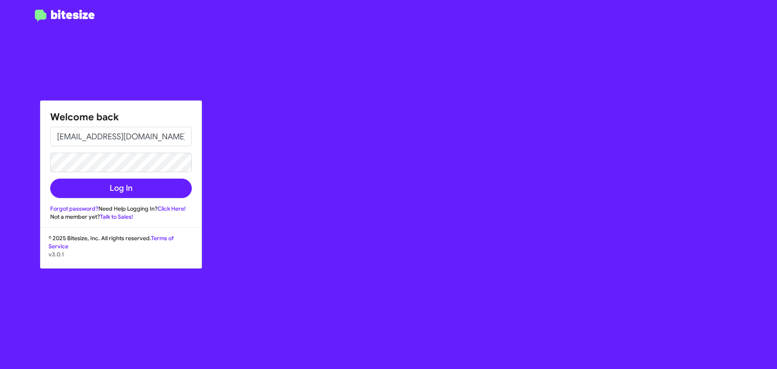 This screenshot has height=369, width=777. Describe the element at coordinates (117, 217) in the screenshot. I see `a: Talk to Sales!` at that location.